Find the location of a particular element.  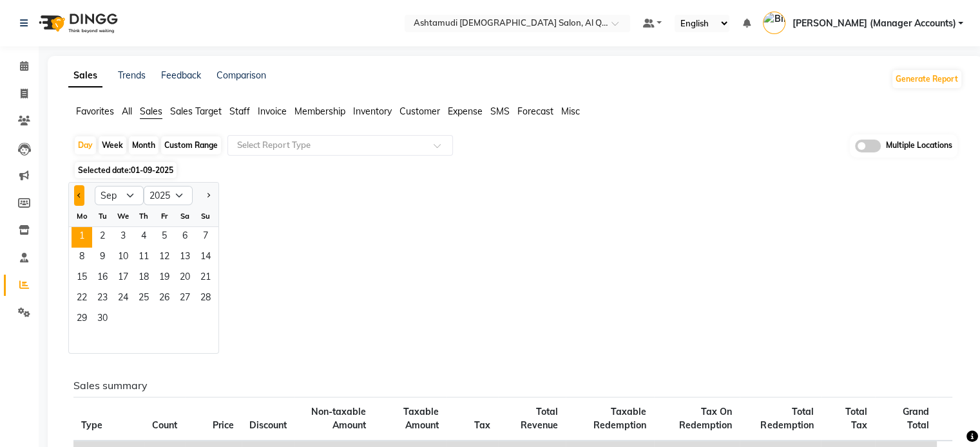

div: Saturday, September 20, 2025 is located at coordinates (185, 279).